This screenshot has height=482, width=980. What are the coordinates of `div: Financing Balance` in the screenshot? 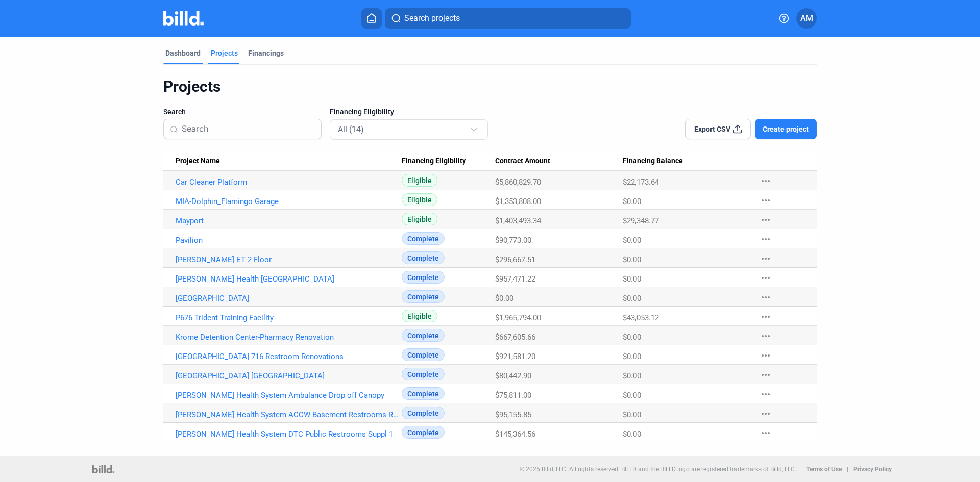 It's located at (686, 161).